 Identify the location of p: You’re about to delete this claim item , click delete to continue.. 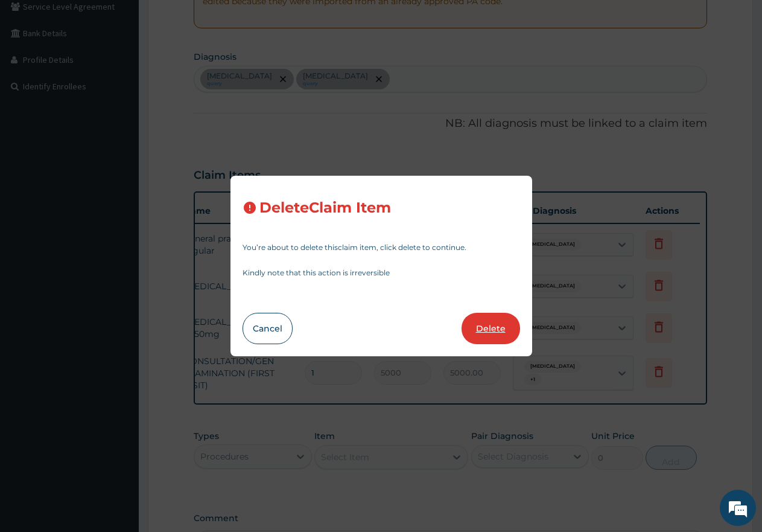
(382, 247).